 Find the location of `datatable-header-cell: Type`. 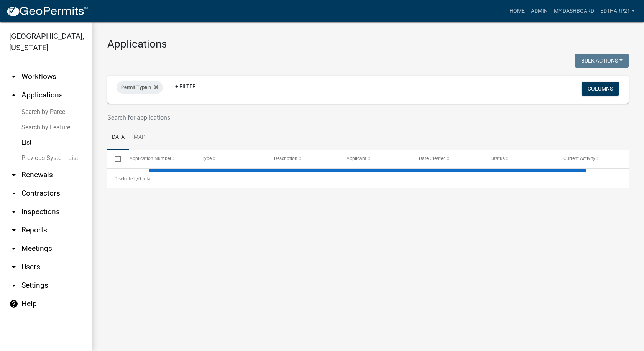

datatable-header-cell: Type is located at coordinates (231, 159).